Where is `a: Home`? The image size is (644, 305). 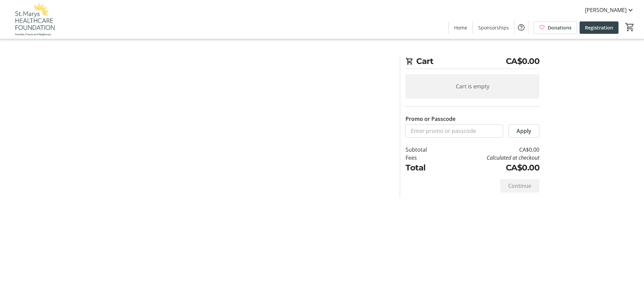 a: Home is located at coordinates (461, 27).